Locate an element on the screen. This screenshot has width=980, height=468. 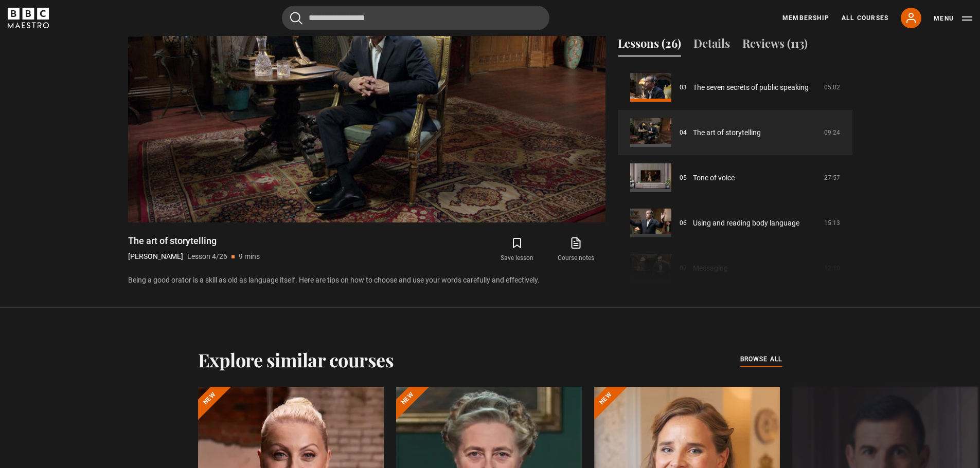
a: Membership is located at coordinates (806, 18).